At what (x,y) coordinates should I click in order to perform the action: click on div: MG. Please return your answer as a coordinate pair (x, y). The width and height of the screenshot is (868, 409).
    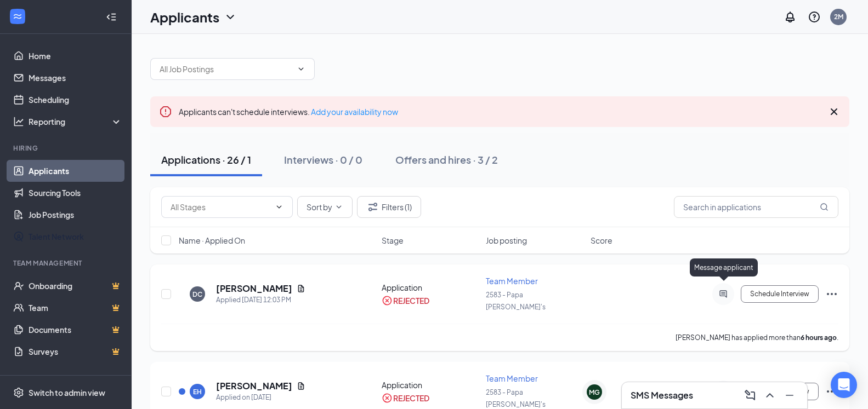
    Looking at the image, I should click on (594, 392).